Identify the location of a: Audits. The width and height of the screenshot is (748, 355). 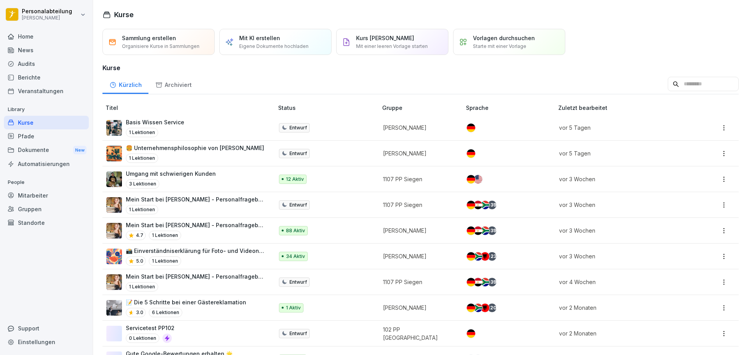
(46, 64).